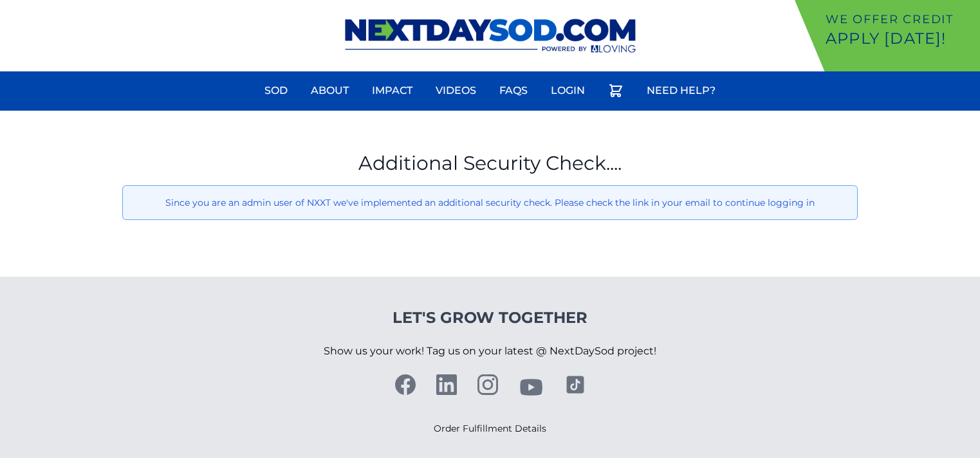  Describe the element at coordinates (276, 91) in the screenshot. I see `a: Sod` at that location.